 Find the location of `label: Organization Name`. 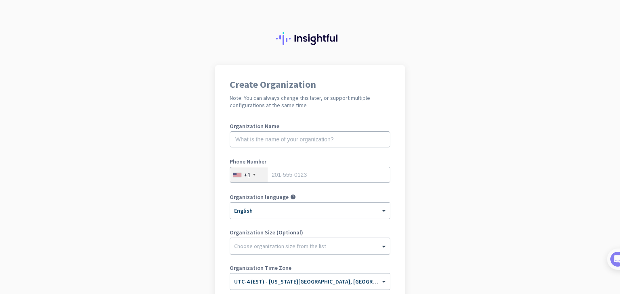

label: Organization Name is located at coordinates (310, 126).